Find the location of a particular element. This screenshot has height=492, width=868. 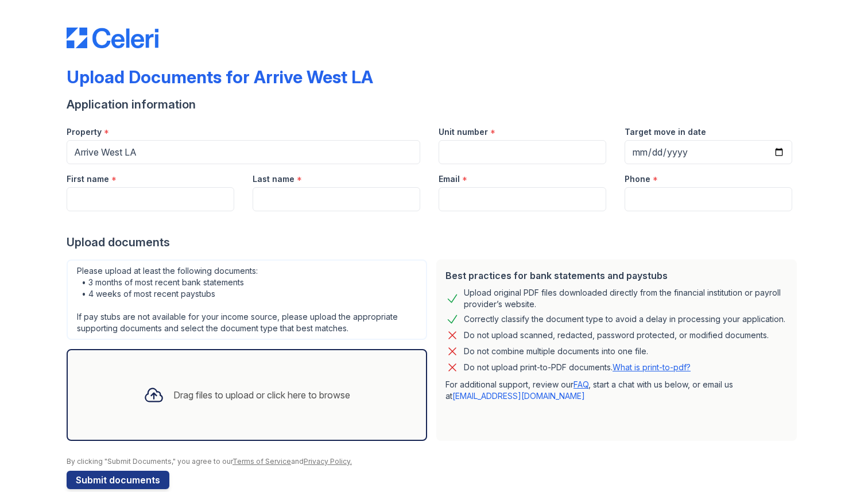

div: Do not upload scanned, redacted, password protected, or modified documents. is located at coordinates (616, 335).